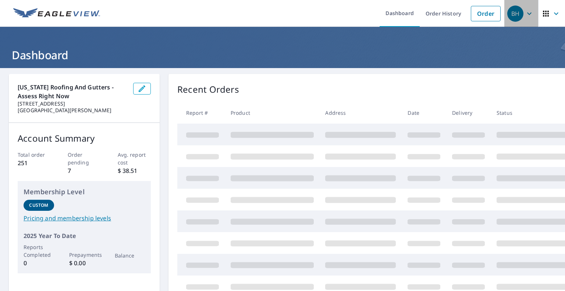 The height and width of the screenshot is (291, 565). Describe the element at coordinates (424, 113) in the screenshot. I see `th: Date` at that location.